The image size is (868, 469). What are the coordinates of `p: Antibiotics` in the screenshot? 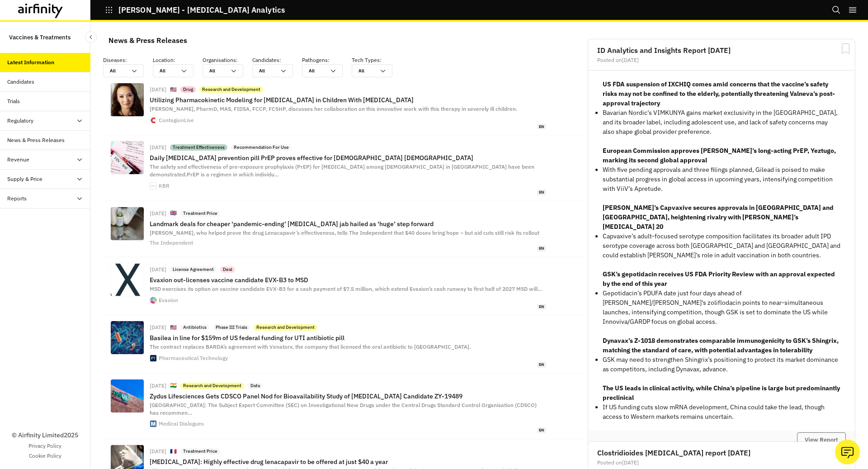 It's located at (195, 328).